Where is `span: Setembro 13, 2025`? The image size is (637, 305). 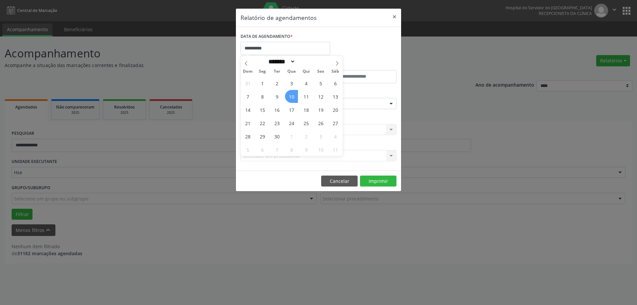 span: Setembro 13, 2025 is located at coordinates (335, 96).